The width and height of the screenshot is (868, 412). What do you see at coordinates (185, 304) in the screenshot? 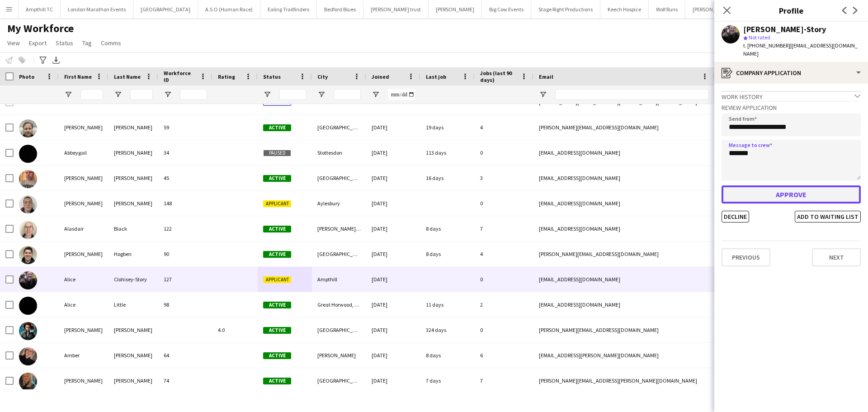
I see `div: 98` at bounding box center [185, 304].